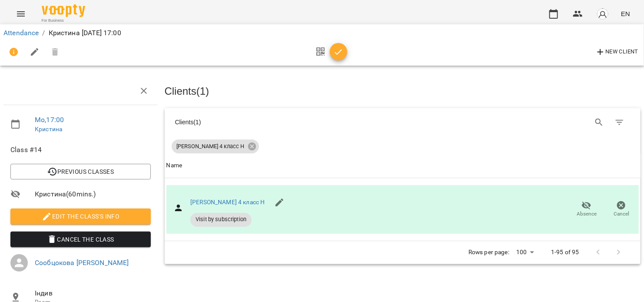 The width and height of the screenshot is (644, 302). Describe the element at coordinates (81, 172) in the screenshot. I see `span: Previous Classes` at that location.